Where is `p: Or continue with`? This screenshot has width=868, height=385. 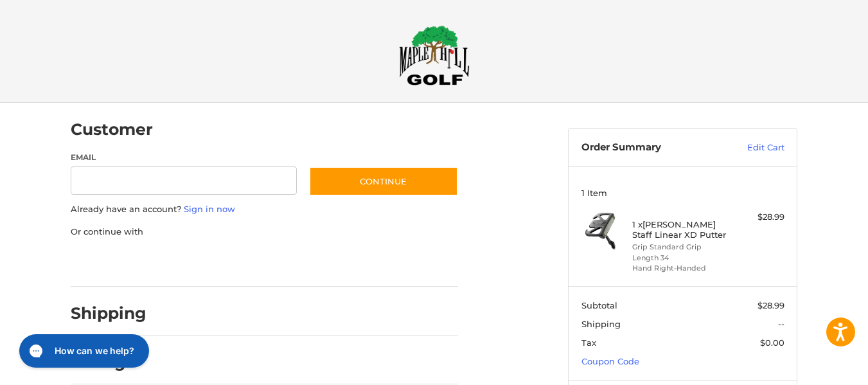
p: Or continue with is located at coordinates (264, 232).